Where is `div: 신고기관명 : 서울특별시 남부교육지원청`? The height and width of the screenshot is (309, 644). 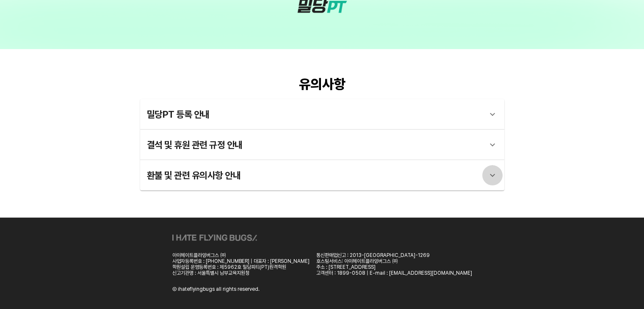
div: 신고기관명 : 서울특별시 남부교육지원청 is located at coordinates (241, 273).